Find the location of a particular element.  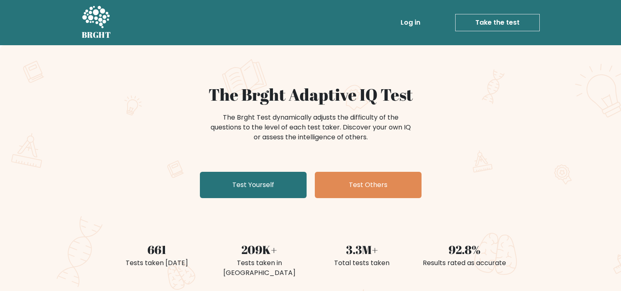

div: Results rated as accurate is located at coordinates (465, 263).